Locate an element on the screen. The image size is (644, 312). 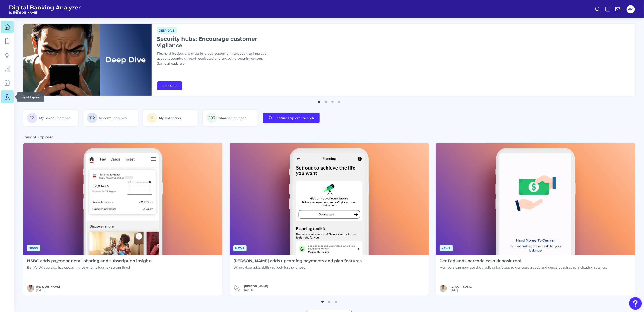
span: Deep dive is located at coordinates (167, 30).